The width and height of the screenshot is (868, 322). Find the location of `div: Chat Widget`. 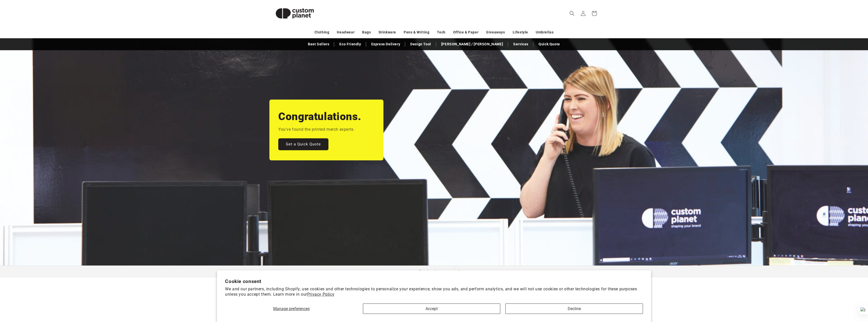

div: Chat Widget is located at coordinates (826, 295).